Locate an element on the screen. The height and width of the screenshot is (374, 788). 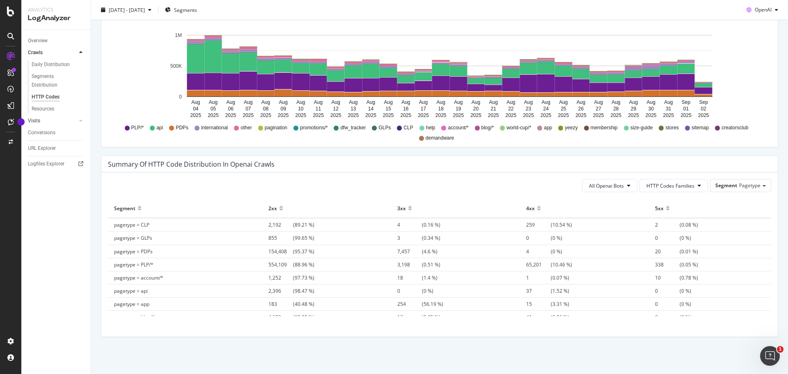
span: 2,192 is located at coordinates (281, 224).